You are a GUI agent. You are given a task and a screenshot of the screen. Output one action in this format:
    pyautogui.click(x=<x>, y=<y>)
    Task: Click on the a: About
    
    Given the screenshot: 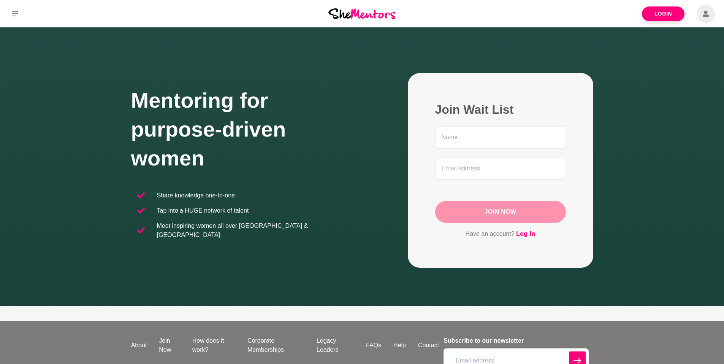 What is the action you would take?
    pyautogui.click(x=139, y=345)
    